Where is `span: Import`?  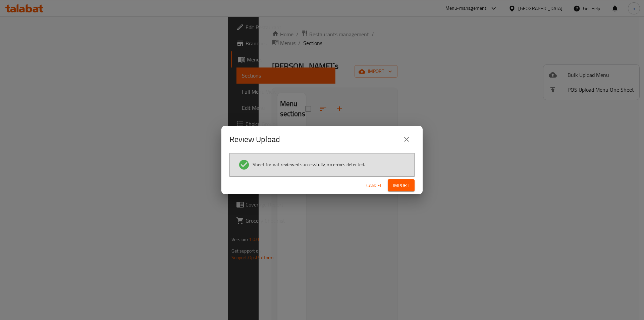 span: Import is located at coordinates (401, 186).